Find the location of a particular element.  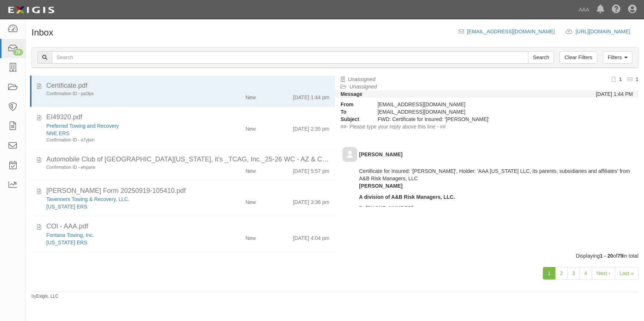

div: inbox@ace.complianz.com is located at coordinates (464, 112).